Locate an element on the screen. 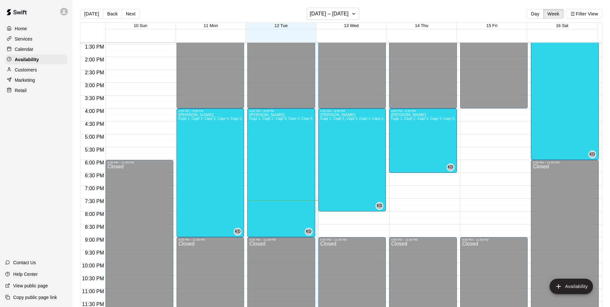  span: 11 Mon is located at coordinates (211, 25).